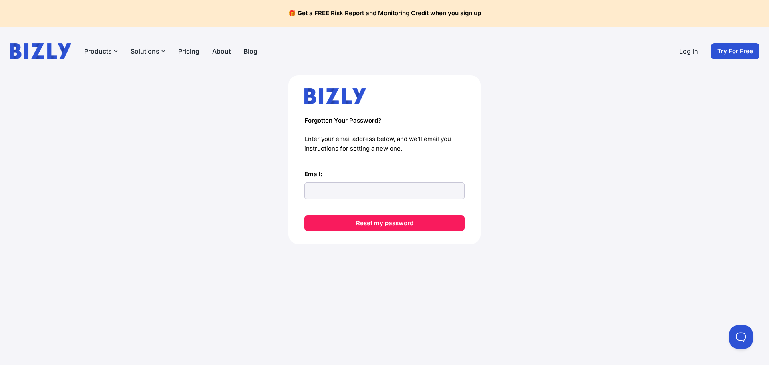 This screenshot has width=769, height=365. I want to click on button: Solutions, so click(148, 51).